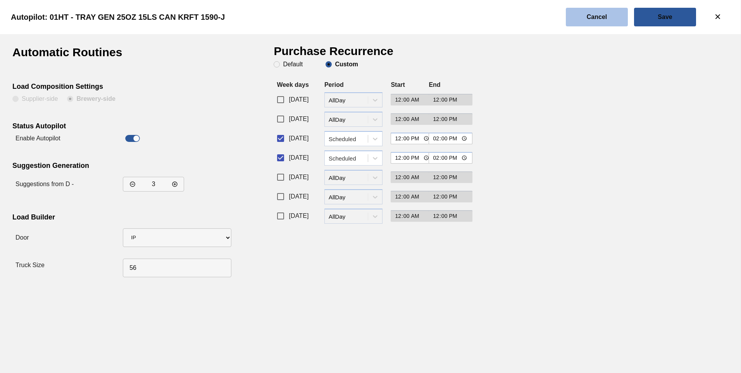 The height and width of the screenshot is (373, 741). Describe the element at coordinates (38, 138) in the screenshot. I see `label: Enable Autopilot` at that location.